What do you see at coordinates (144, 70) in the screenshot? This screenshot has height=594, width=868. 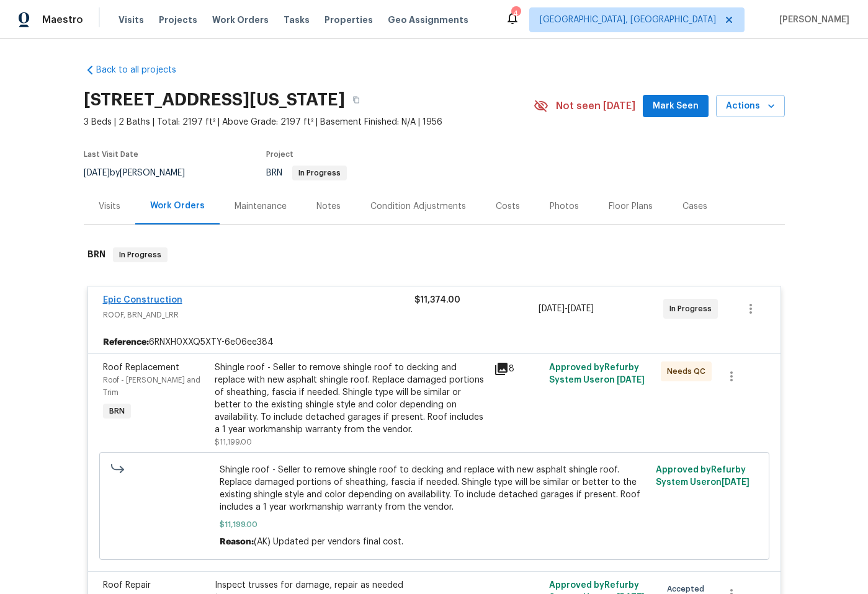 I see `a: Back to all projects` at bounding box center [144, 70].